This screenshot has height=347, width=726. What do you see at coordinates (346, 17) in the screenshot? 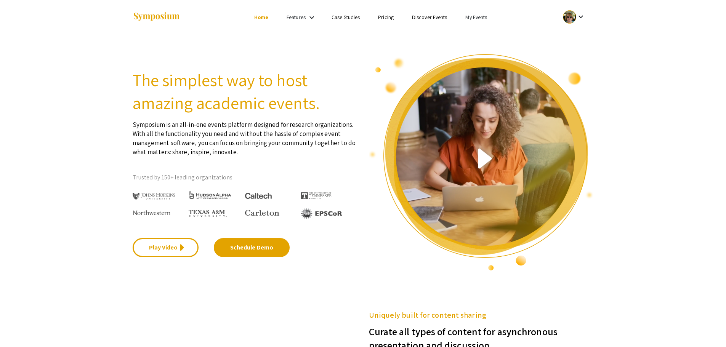
I see `a: Case Studies` at bounding box center [346, 17].